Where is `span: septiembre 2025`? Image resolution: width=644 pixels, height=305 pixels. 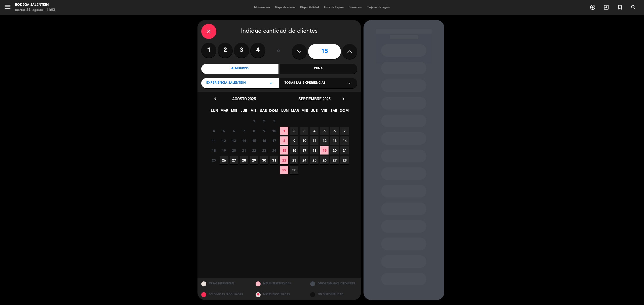 span: septiembre 2025 is located at coordinates (314, 99).